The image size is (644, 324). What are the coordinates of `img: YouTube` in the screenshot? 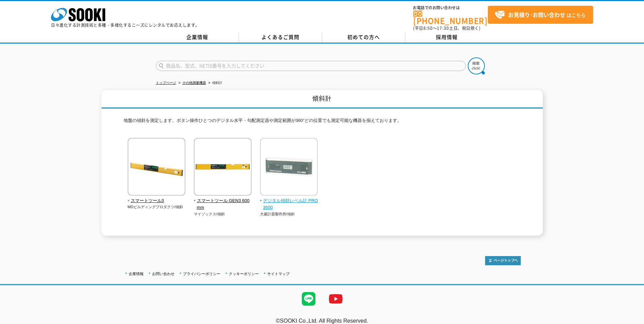 It's located at (336, 298).